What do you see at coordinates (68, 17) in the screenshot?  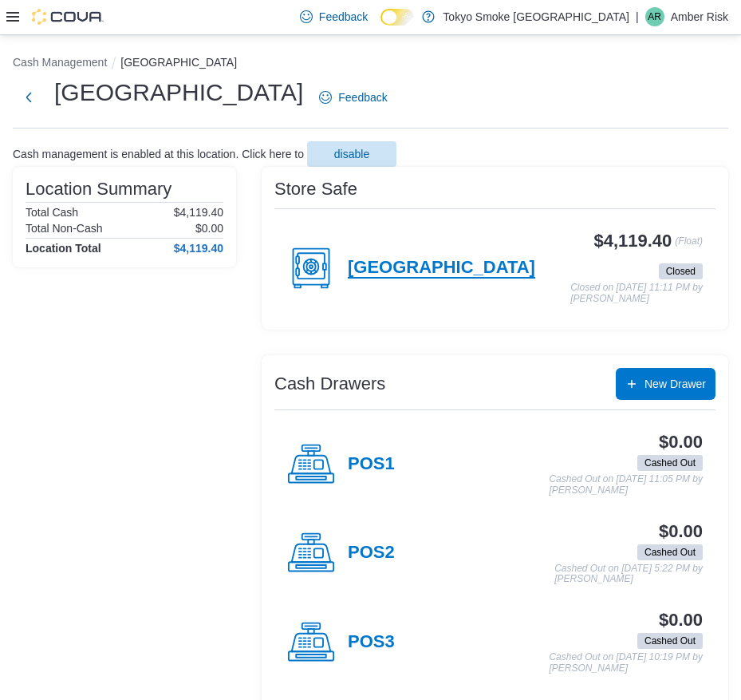 I see `img: Cova` at bounding box center [68, 17].